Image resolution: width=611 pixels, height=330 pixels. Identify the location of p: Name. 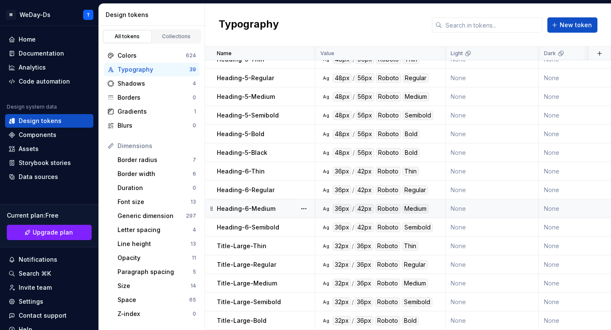
(224, 53).